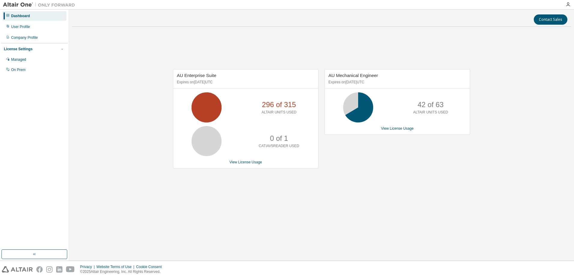 The height and width of the screenshot is (278, 574). Describe the element at coordinates (279, 138) in the screenshot. I see `p: 0 of 1` at that location.